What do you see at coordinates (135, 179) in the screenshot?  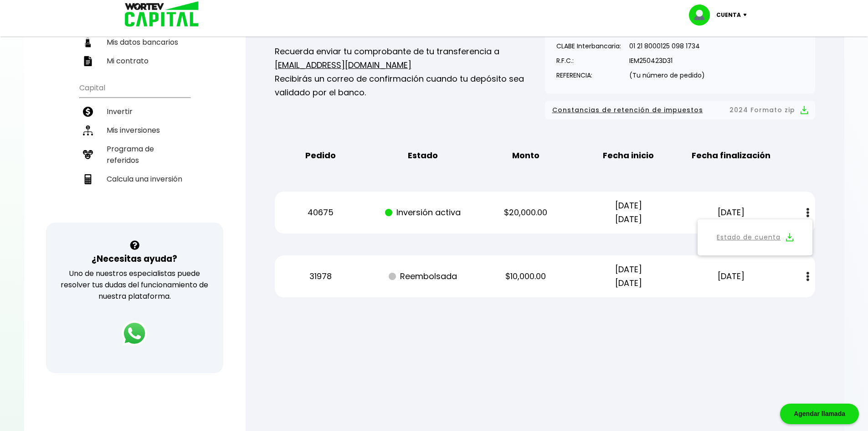 I see `a: Calcula una inversión` at bounding box center [135, 179].